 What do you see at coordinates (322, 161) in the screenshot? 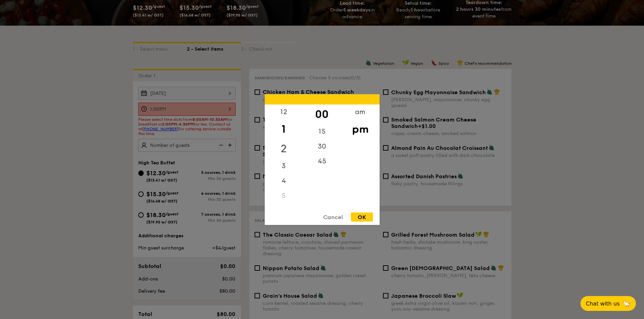
I see `div: 45` at bounding box center [322, 161].